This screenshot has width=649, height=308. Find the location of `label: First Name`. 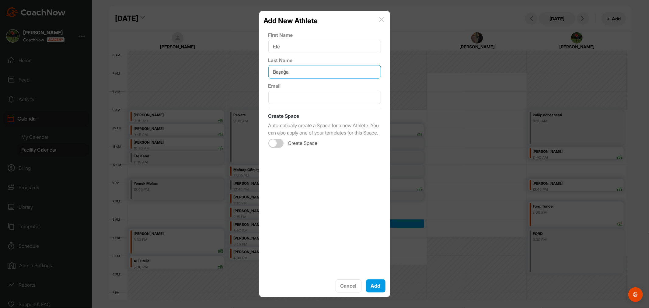

label: First Name is located at coordinates (324, 35).